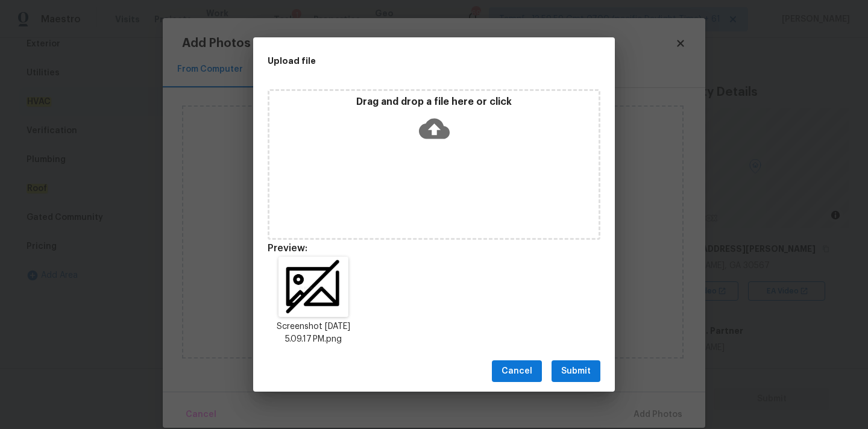  I want to click on p: Drag and drop a file here or click, so click(434, 102).